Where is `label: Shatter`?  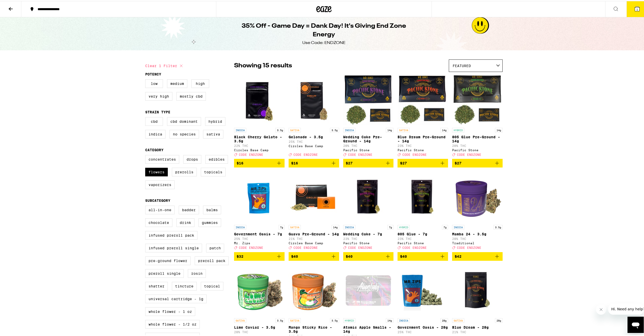 label: Shatter is located at coordinates (156, 285).